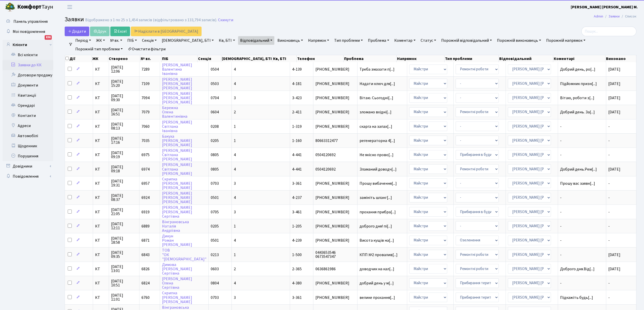  Describe the element at coordinates (577, 98) in the screenshot. I see `span: Вітаю, роботи з[...]` at that location.